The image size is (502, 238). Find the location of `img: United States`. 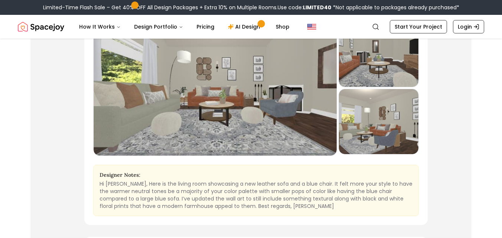

img: United States is located at coordinates (312, 27).